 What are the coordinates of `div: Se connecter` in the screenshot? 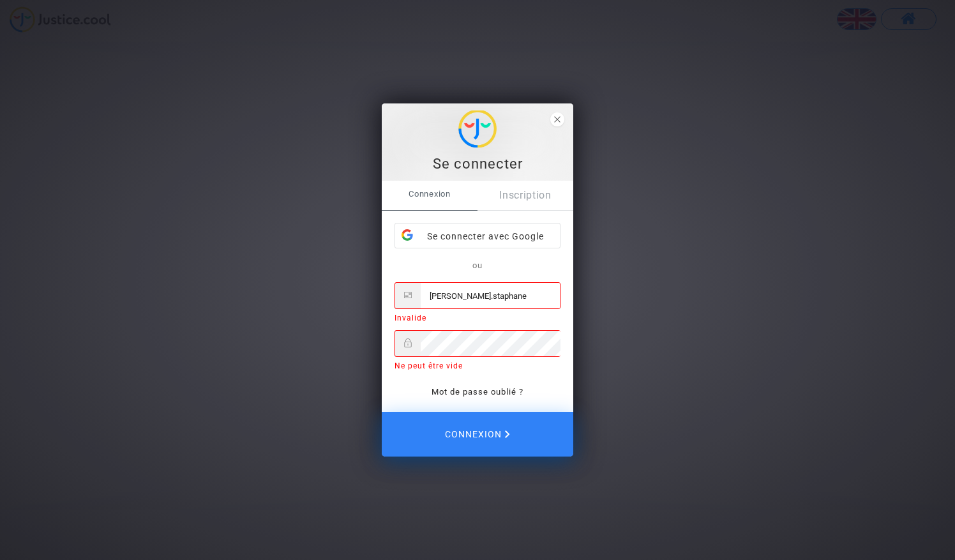 It's located at (477, 164).